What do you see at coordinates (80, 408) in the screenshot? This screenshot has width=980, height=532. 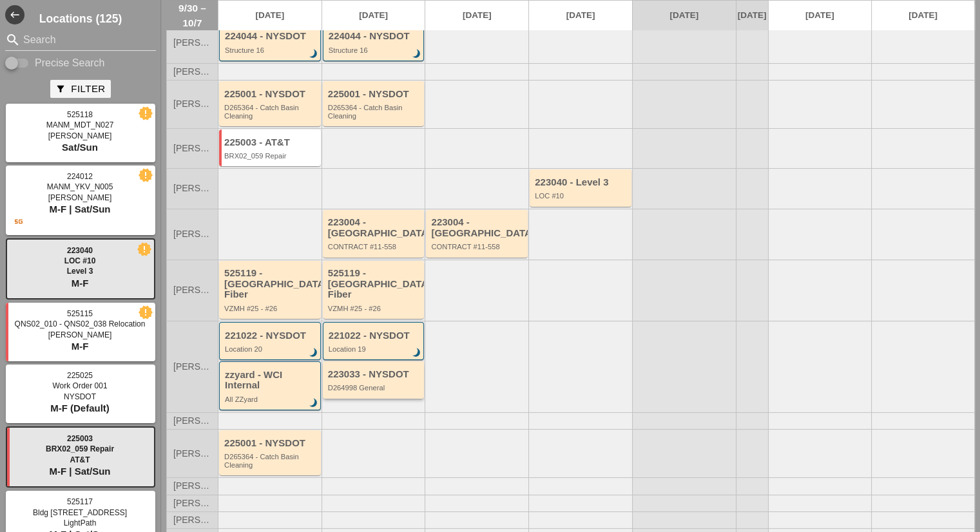 I see `span: M-F (Default)` at bounding box center [80, 408].